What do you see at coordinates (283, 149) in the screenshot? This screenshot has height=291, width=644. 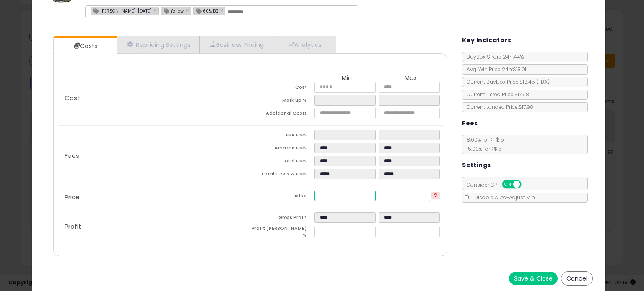 I see `td: Amazon Fees` at bounding box center [283, 149].